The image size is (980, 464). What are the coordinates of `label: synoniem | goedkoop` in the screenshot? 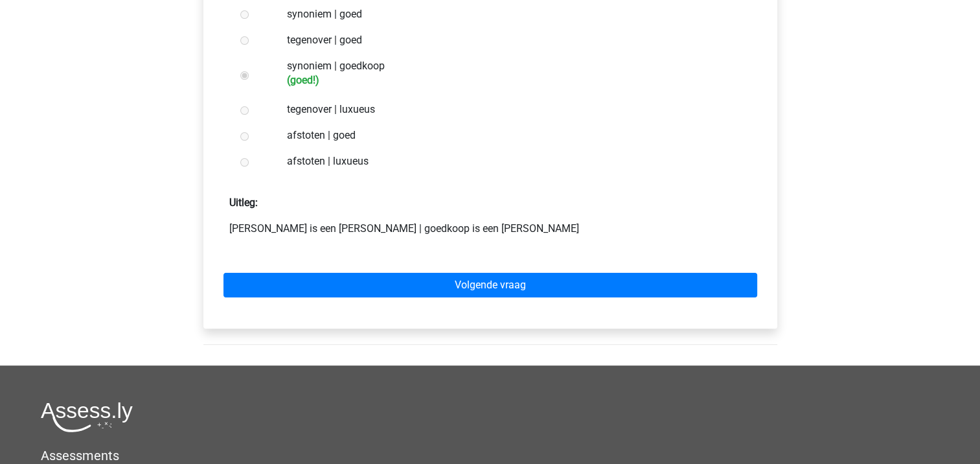 It's located at (511, 72).